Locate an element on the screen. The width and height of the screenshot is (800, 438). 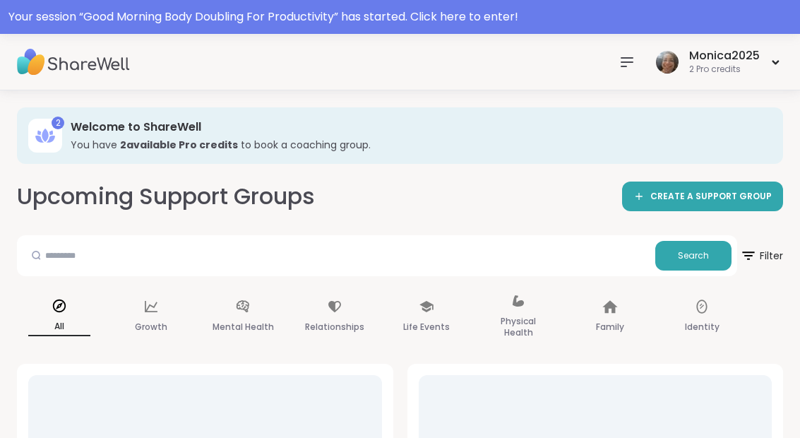
div: 2 is located at coordinates (58, 123).